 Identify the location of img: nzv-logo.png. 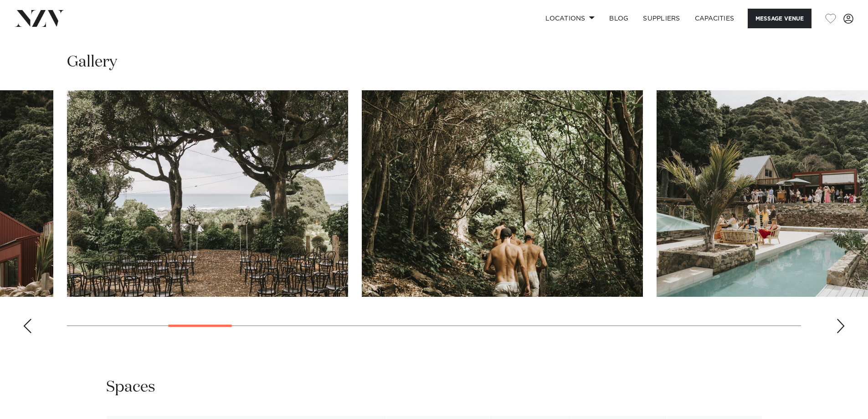
(39, 18).